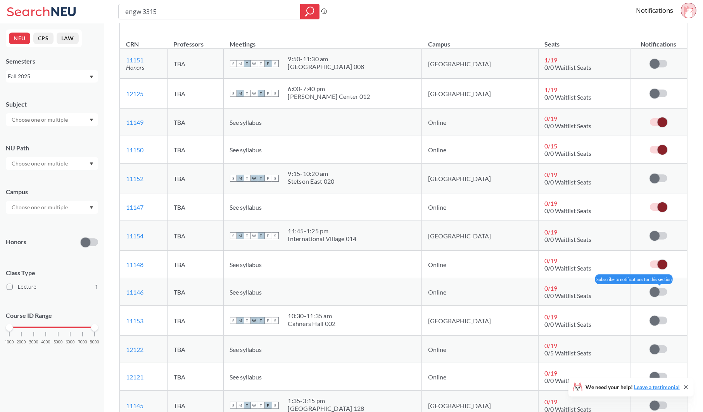 The image size is (703, 412). Describe the element at coordinates (52, 192) in the screenshot. I see `div: Campus` at that location.